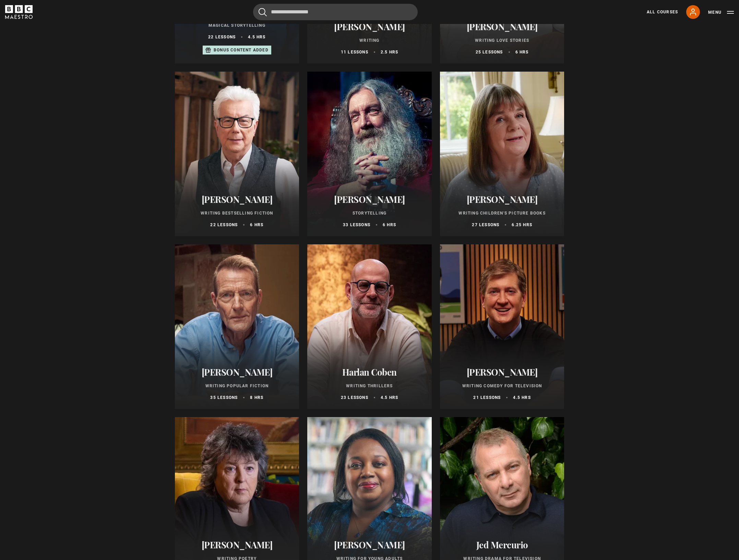 Image resolution: width=739 pixels, height=560 pixels. Describe the element at coordinates (502, 40) in the screenshot. I see `p: Writing Love Stories` at that location.